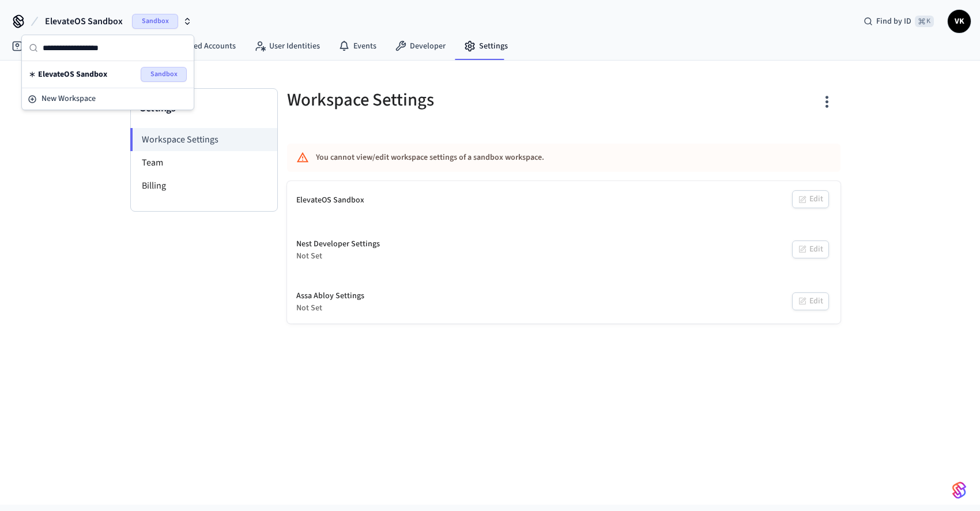  Describe the element at coordinates (924, 21) in the screenshot. I see `span: ⌘ K` at that location.